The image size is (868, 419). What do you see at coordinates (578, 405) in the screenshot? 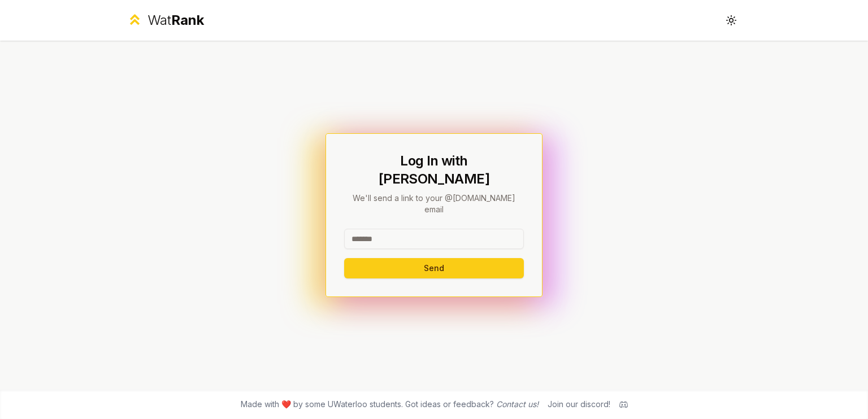
I see `div: Join our discord!` at bounding box center [578, 405].